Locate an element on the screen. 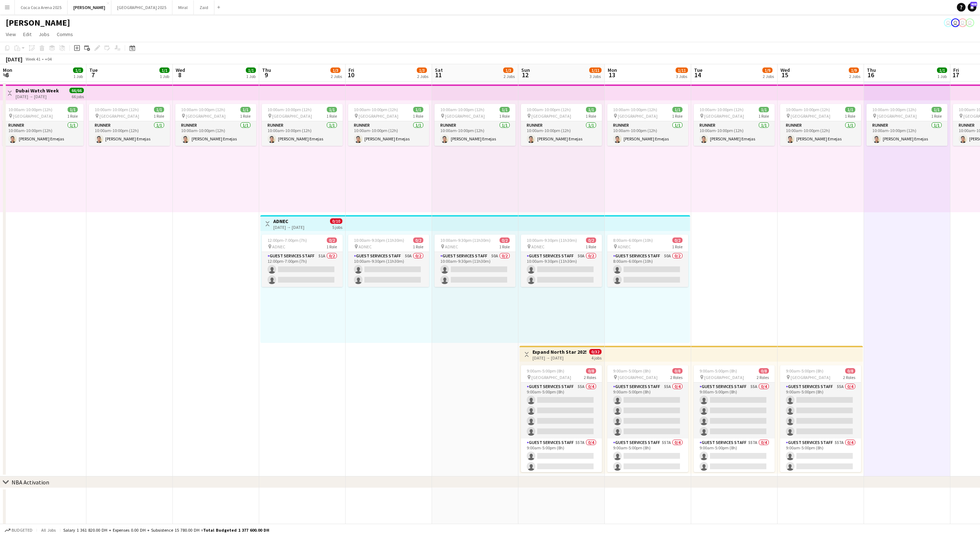  span: All jobs is located at coordinates (49, 531).